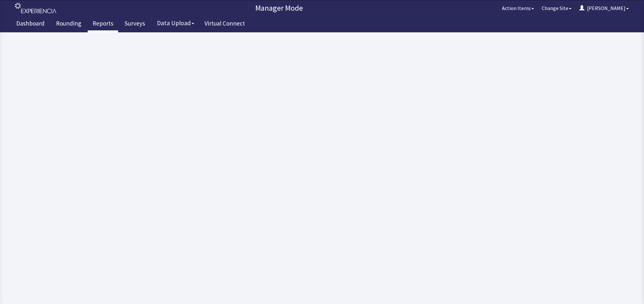 Image resolution: width=644 pixels, height=304 pixels. I want to click on a: Reports, so click(103, 25).